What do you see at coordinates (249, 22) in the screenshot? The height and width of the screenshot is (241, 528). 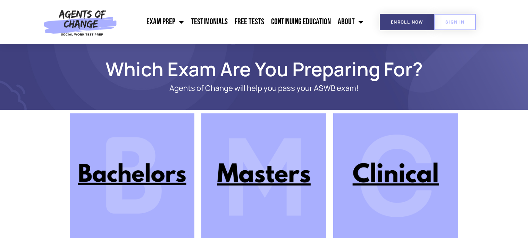 I see `a: Free Tests` at bounding box center [249, 22].